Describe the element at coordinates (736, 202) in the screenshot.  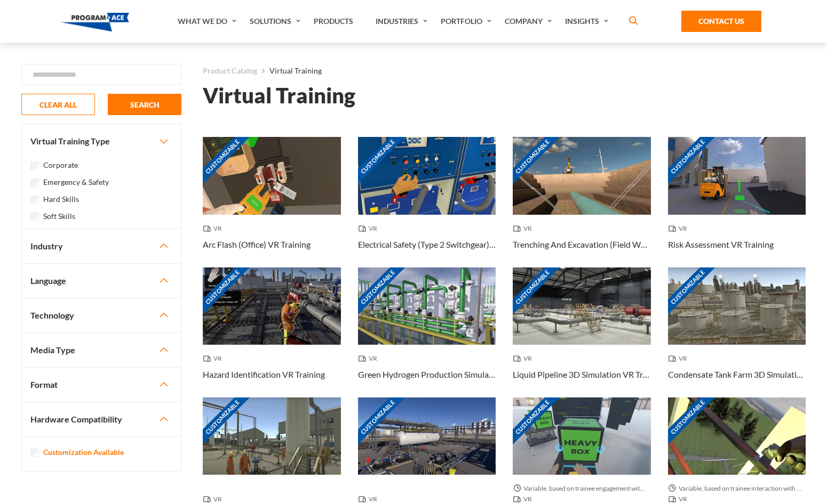
I see `a: Customizable Thumbnail - Risk Assessment VR Training VR Risk Assessment VR Training` at that location.